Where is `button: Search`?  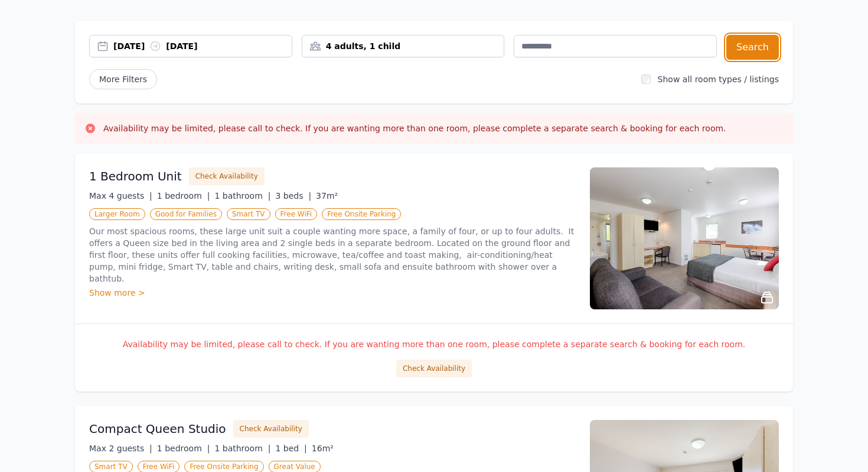 button: Search is located at coordinates (752, 47).